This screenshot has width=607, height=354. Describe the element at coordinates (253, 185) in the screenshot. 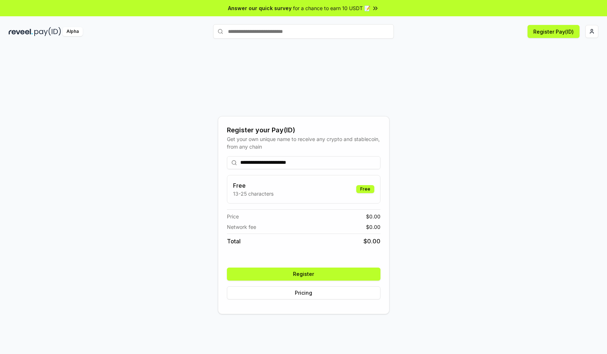

I see `h3: Free` at that location.